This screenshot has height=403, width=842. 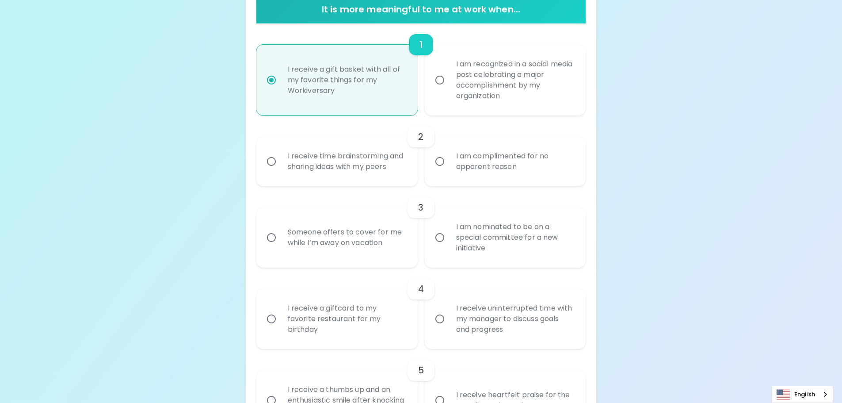 What do you see at coordinates (421, 137) in the screenshot?
I see `h6: 2` at bounding box center [421, 137].